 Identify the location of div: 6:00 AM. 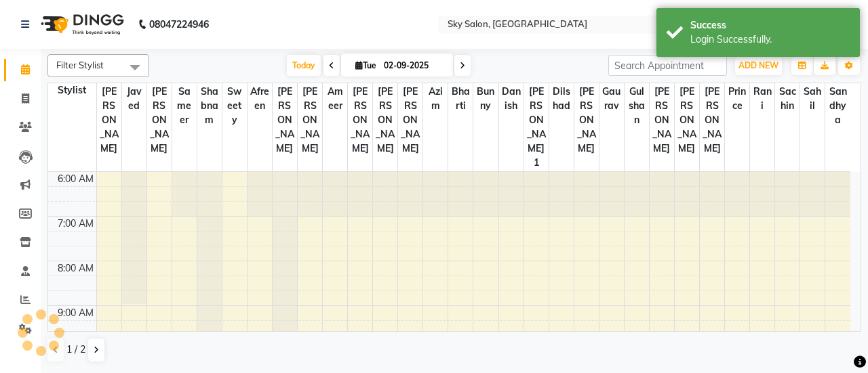
(75, 179).